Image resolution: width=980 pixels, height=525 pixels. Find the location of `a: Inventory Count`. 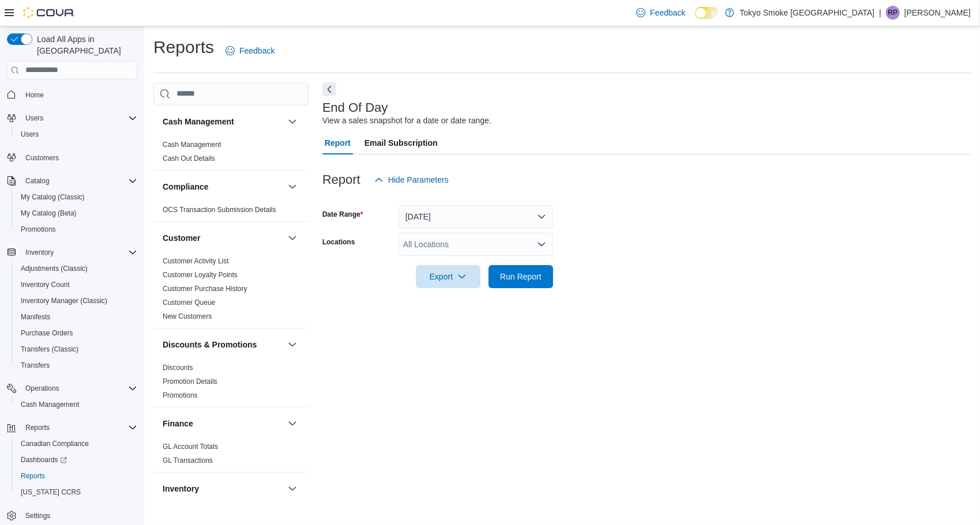

a: Inventory Count is located at coordinates (45, 285).